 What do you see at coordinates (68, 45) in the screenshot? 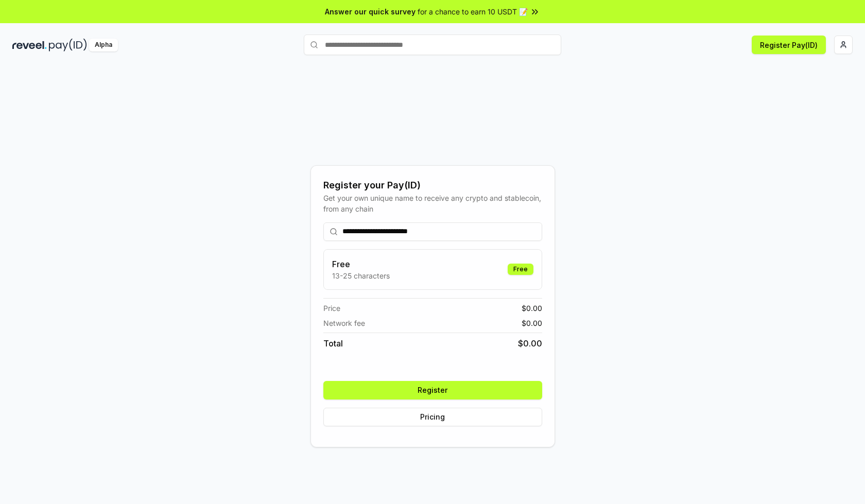
I see `img: pay_id` at bounding box center [68, 45].